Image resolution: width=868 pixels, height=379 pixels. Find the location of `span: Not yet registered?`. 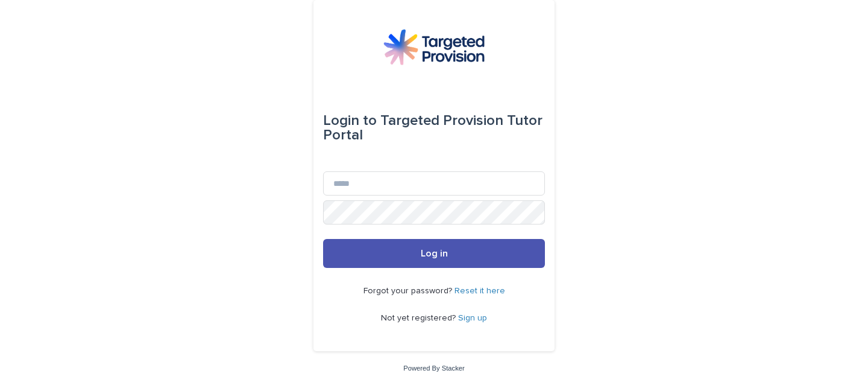

span: Not yet registered? is located at coordinates (419, 317).